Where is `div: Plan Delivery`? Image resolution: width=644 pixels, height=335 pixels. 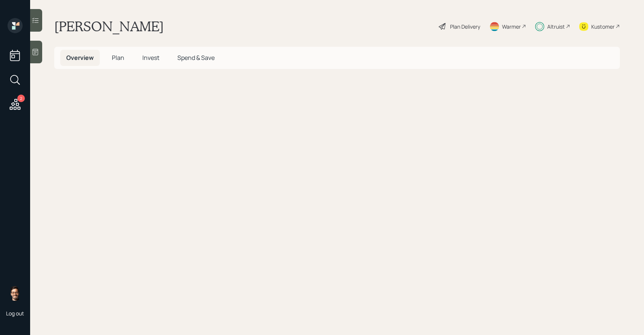 div: Plan Delivery is located at coordinates (466, 27).